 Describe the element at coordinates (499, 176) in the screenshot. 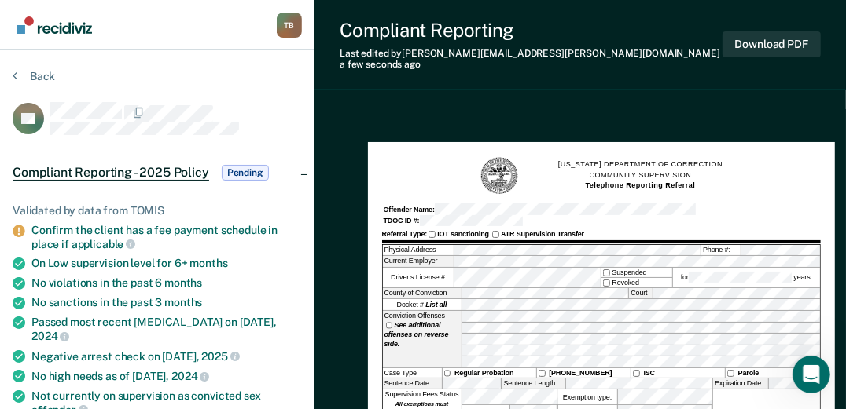

I see `img: TN Seal` at that location.